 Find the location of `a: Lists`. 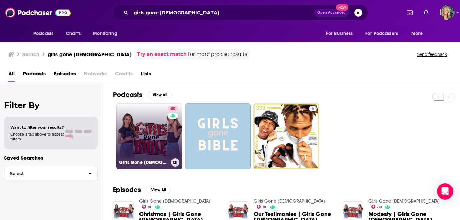

a: Lists is located at coordinates (146, 75).